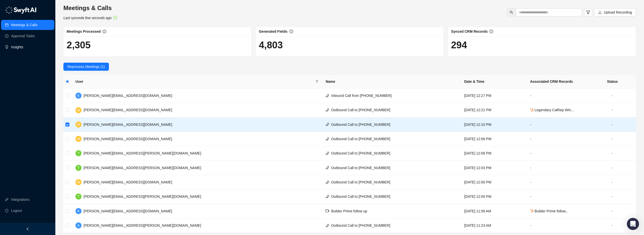 This screenshot has width=644, height=235. Describe the element at coordinates (158, 45) in the screenshot. I see `h1: 2,305` at that location.